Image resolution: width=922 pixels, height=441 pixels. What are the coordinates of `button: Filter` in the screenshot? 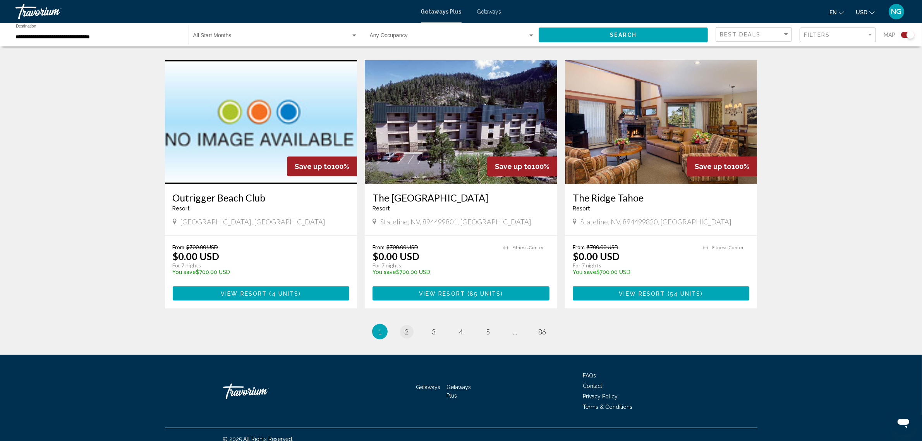 It's located at (838, 35).